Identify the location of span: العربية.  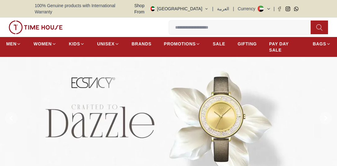
(223, 9).